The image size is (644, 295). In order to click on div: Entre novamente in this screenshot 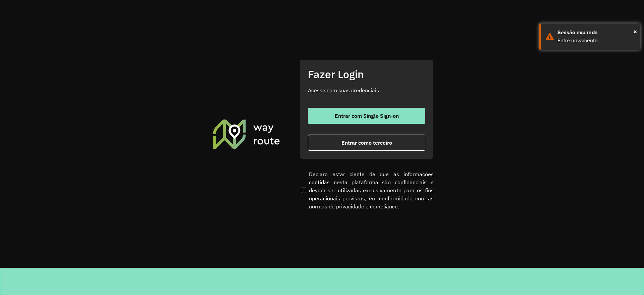, I will do `click(596, 40)`.